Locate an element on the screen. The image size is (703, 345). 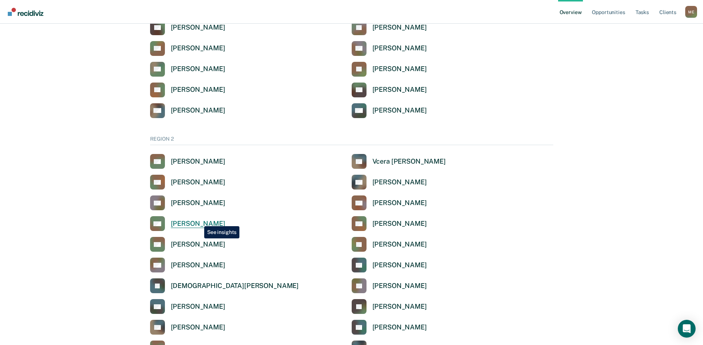
button: Profile dropdown button is located at coordinates (691, 12).